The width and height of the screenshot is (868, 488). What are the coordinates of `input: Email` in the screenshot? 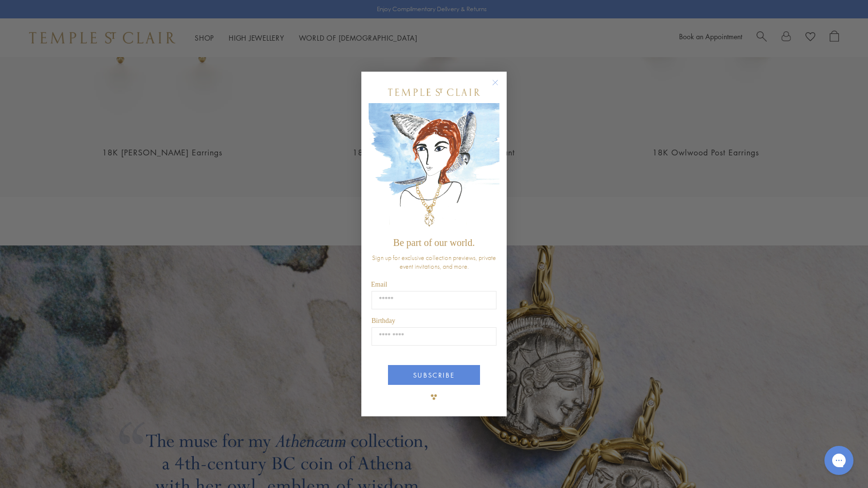 It's located at (434, 300).